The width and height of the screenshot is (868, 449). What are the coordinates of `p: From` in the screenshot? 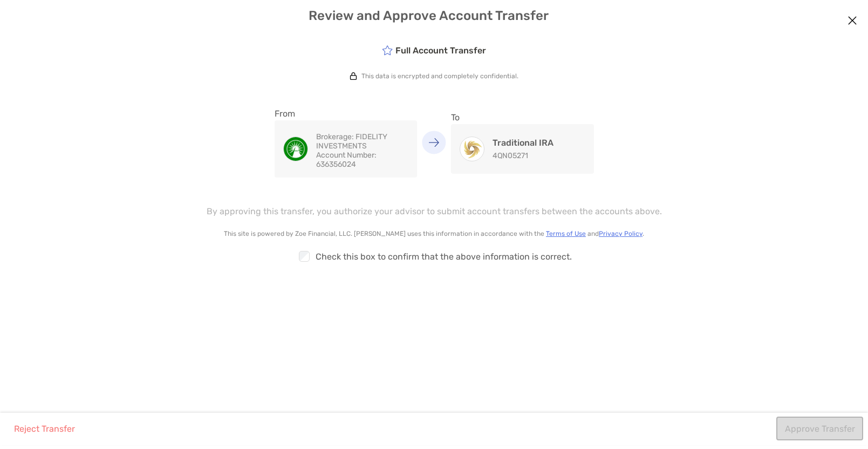 It's located at (345, 113).